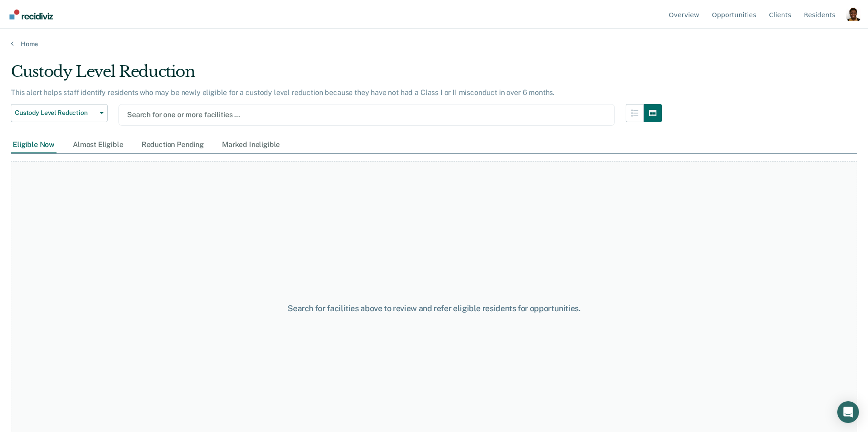 Image resolution: width=868 pixels, height=432 pixels. I want to click on button: Custody Level Reduction, so click(59, 113).